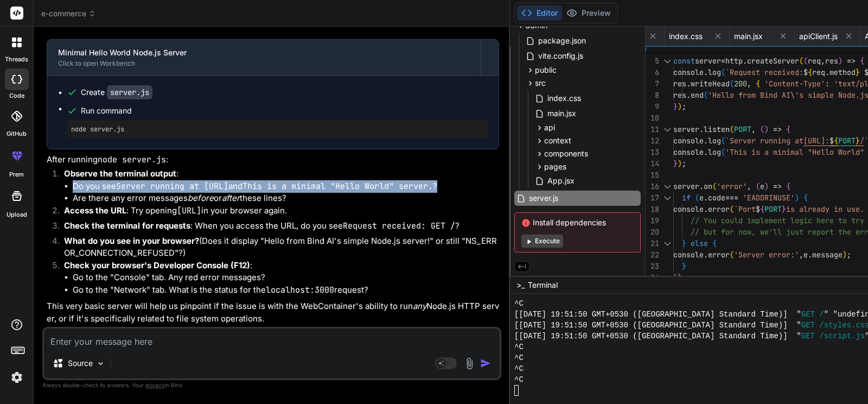  I want to click on div: 14, so click(653, 164).